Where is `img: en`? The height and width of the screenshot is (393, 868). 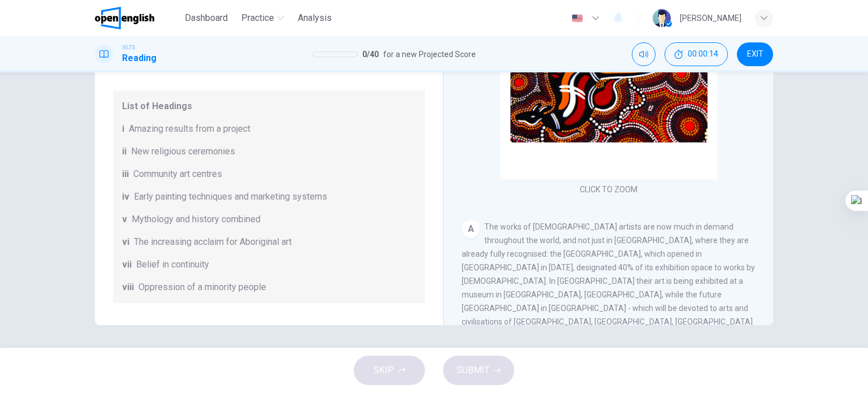
img: en is located at coordinates (577, 18).